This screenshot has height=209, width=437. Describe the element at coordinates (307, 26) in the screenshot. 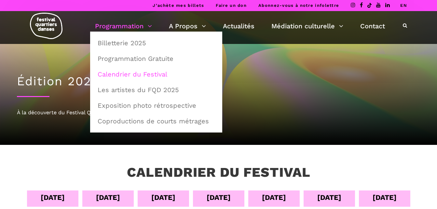

I see `a: Médiation culturelle` at that location.